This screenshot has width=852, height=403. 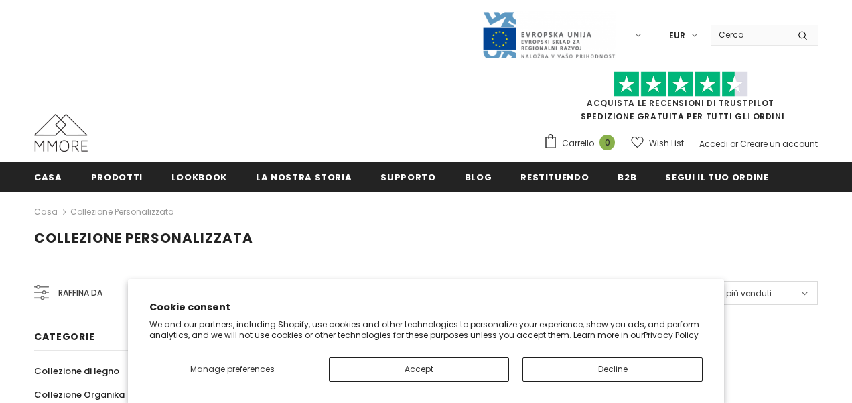 What do you see at coordinates (717, 177) in the screenshot?
I see `span: Segui il tuo ordine` at bounding box center [717, 177].